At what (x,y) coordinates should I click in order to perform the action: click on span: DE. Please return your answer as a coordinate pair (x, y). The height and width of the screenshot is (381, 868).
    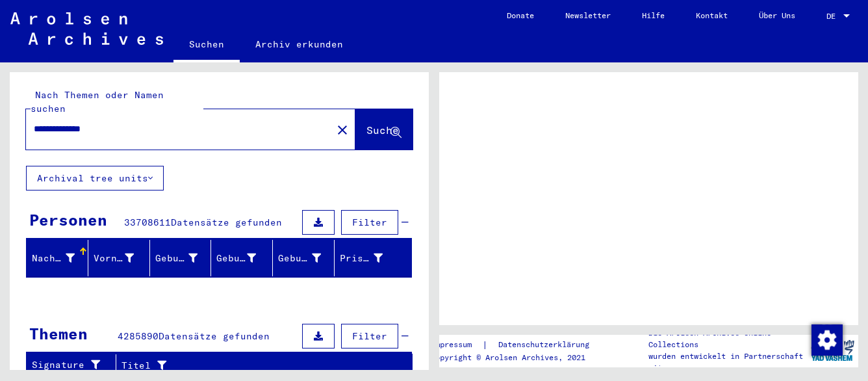
    Looking at the image, I should click on (834, 16).